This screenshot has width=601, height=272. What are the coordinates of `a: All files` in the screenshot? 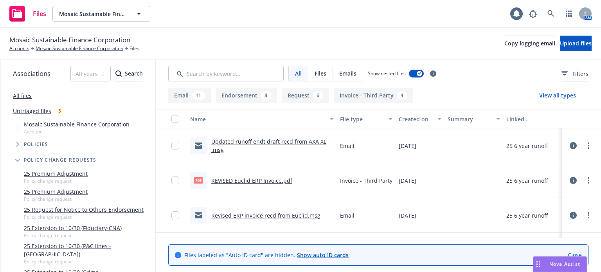 It's located at (22, 95).